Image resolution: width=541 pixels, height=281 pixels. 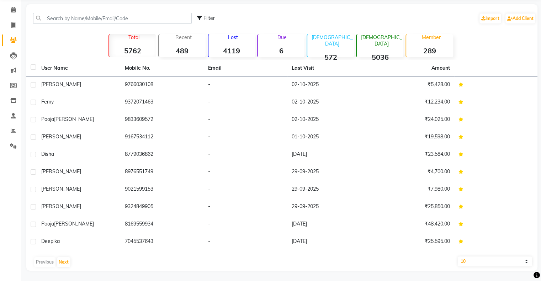 What do you see at coordinates (48, 154) in the screenshot?
I see `span: Disha` at bounding box center [48, 154].